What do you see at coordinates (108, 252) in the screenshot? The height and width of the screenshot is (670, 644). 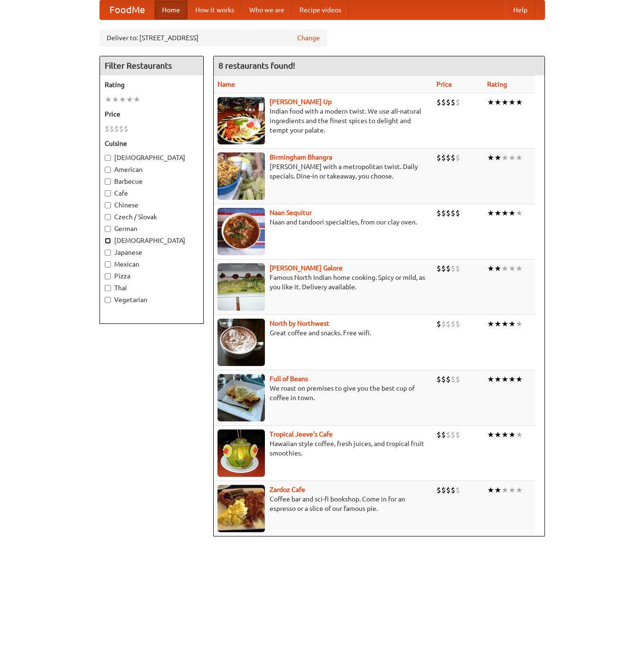 I see `input: Japanese` at bounding box center [108, 252].